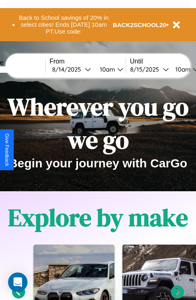  Describe the element at coordinates (18, 282) in the screenshot. I see `div: Open Intercom Messenger` at that location.